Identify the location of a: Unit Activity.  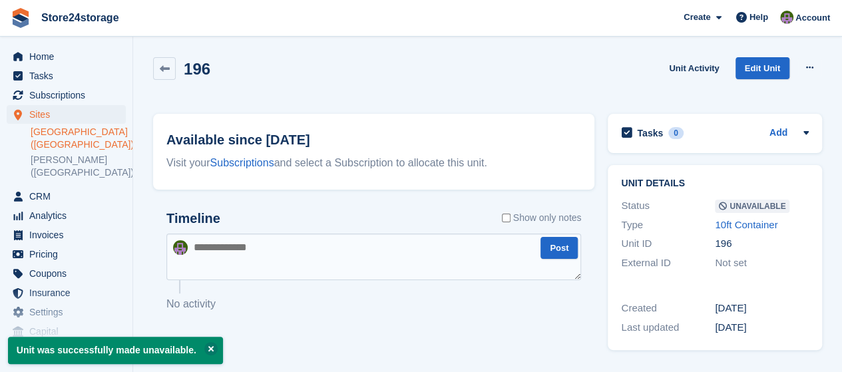
(694, 68).